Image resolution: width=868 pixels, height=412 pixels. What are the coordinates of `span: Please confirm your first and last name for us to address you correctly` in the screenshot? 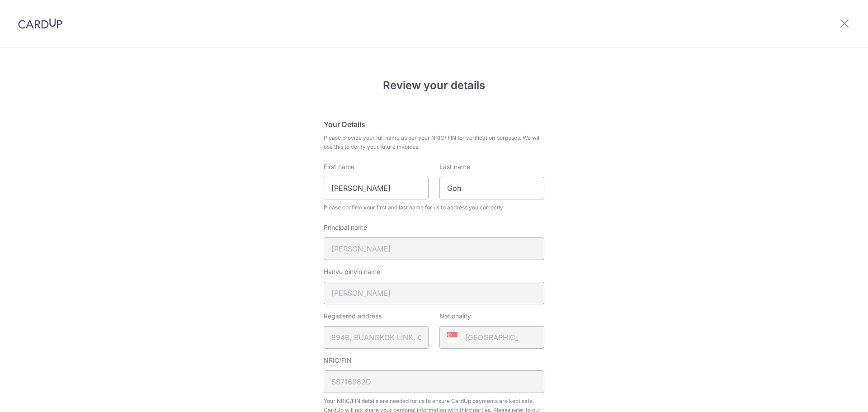 It's located at (434, 207).